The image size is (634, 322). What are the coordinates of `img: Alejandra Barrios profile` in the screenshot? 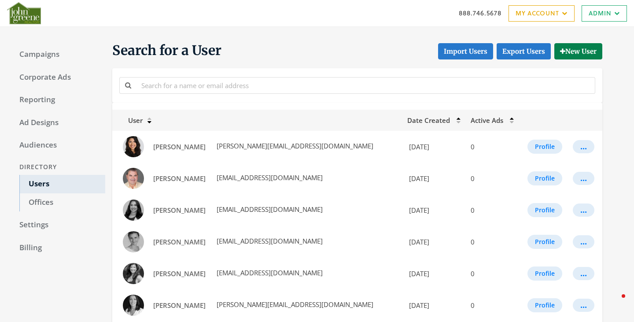 It's located at (133, 210).